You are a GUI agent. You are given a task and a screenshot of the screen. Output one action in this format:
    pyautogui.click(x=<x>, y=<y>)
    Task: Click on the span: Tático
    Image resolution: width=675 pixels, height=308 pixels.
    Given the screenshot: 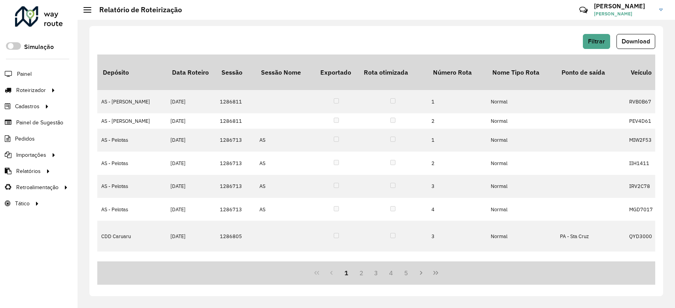 What is the action you would take?
    pyautogui.click(x=22, y=204)
    